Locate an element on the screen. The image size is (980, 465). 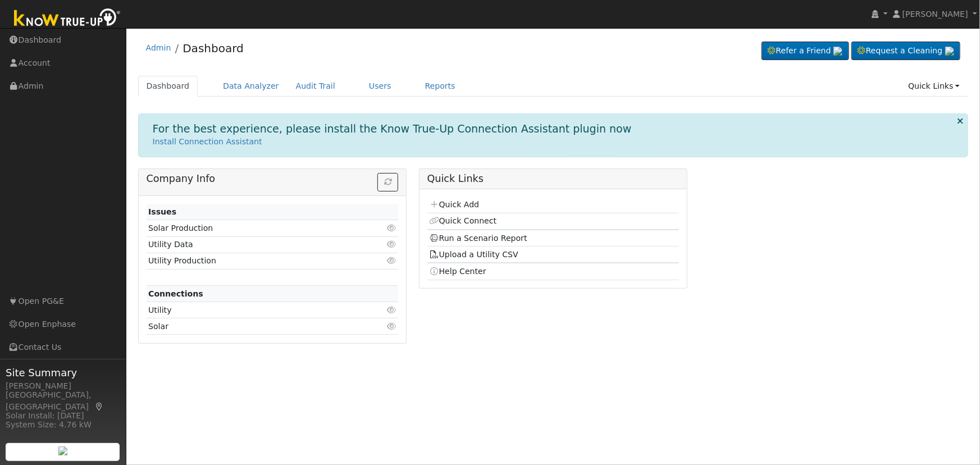
img: Know True-Up is located at coordinates (68, 18).